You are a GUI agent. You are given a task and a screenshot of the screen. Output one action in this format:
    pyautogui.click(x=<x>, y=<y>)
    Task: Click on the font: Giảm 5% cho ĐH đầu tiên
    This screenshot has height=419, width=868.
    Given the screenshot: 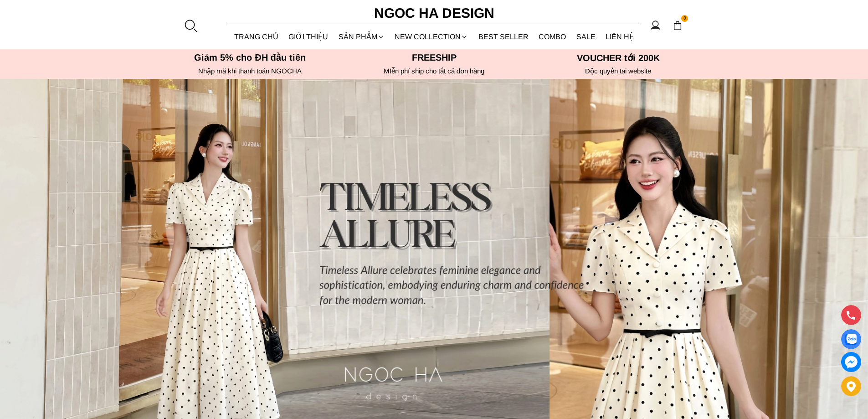 What is the action you would take?
    pyautogui.click(x=250, y=57)
    